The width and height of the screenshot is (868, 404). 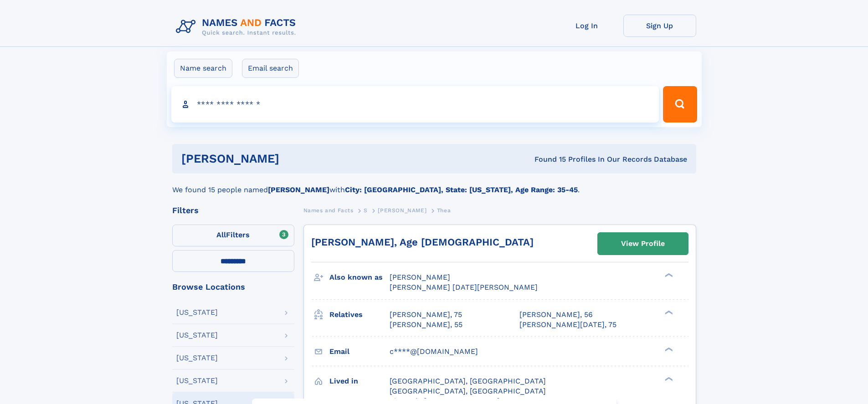 I want to click on div: View Profile, so click(x=643, y=243).